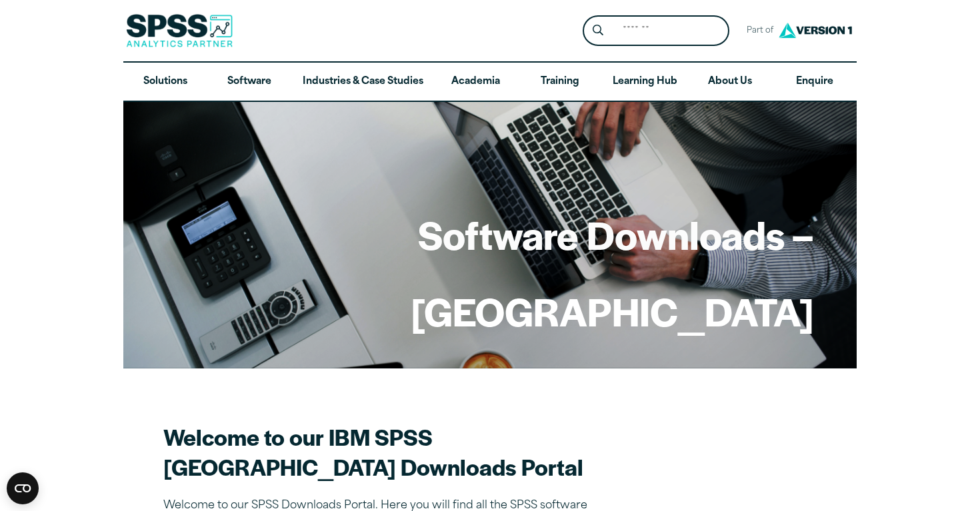 The width and height of the screenshot is (980, 511). I want to click on a: Software, so click(249, 82).